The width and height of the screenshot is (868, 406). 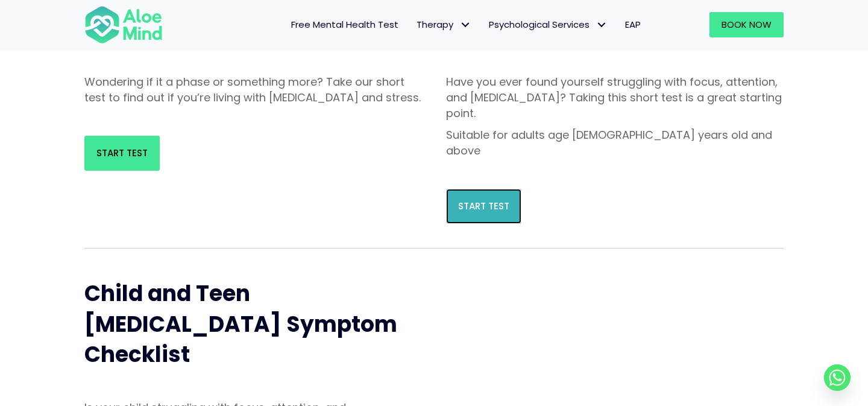 What do you see at coordinates (746, 25) in the screenshot?
I see `a: Book Now` at bounding box center [746, 25].